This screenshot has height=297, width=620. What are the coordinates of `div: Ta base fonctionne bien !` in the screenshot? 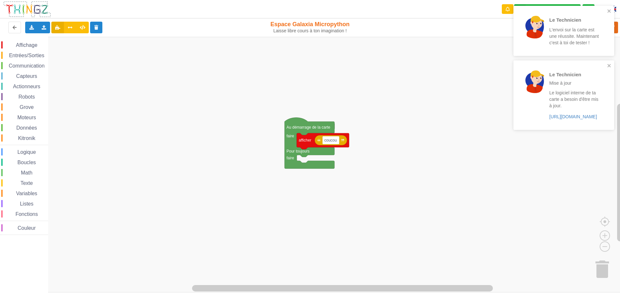 It's located at (548, 9).